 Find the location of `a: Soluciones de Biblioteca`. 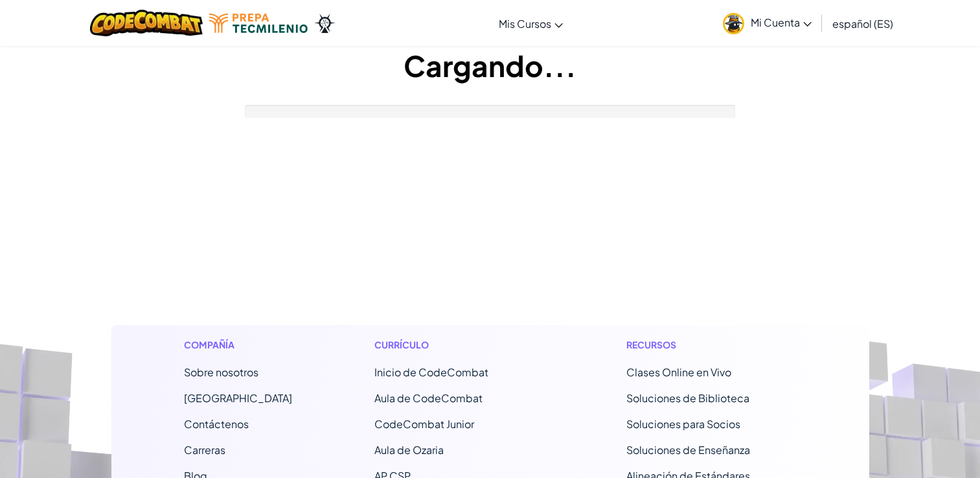

a: Soluciones de Biblioteca is located at coordinates (688, 398).